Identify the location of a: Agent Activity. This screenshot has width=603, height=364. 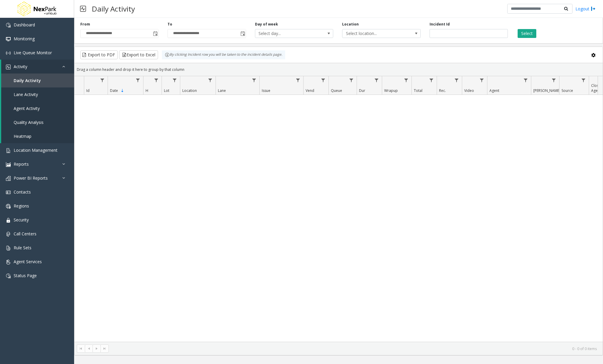
(38, 108).